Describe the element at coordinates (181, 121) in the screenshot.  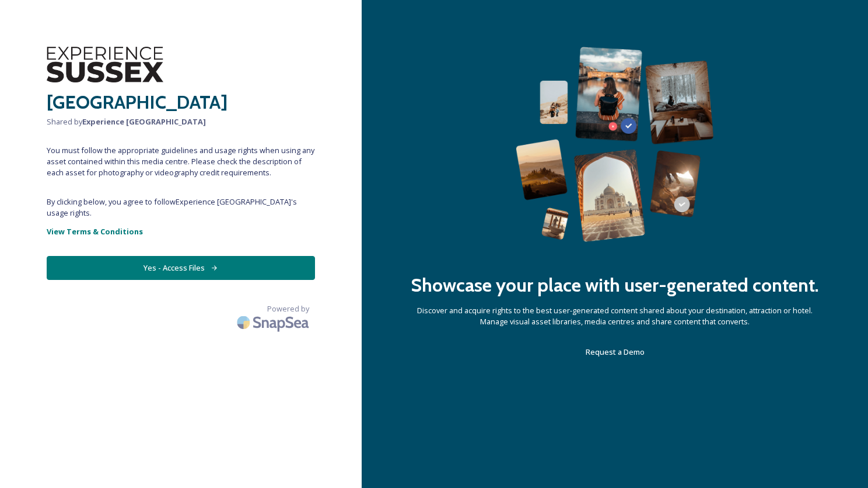
I see `span: Shared by` at that location.